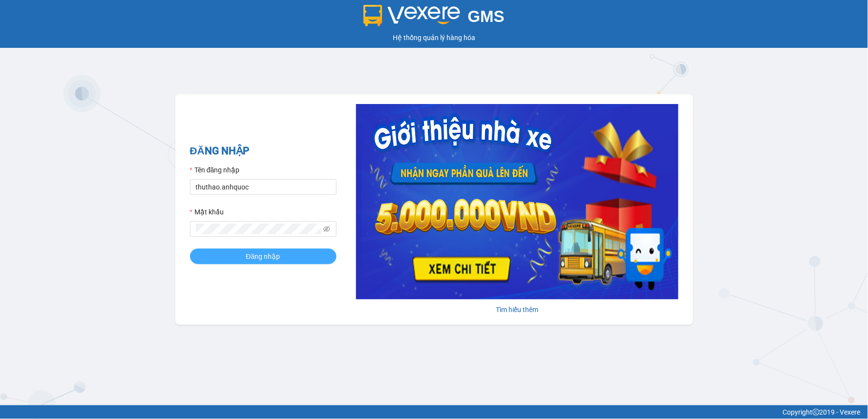  I want to click on button: Đăng nhập, so click(263, 256).